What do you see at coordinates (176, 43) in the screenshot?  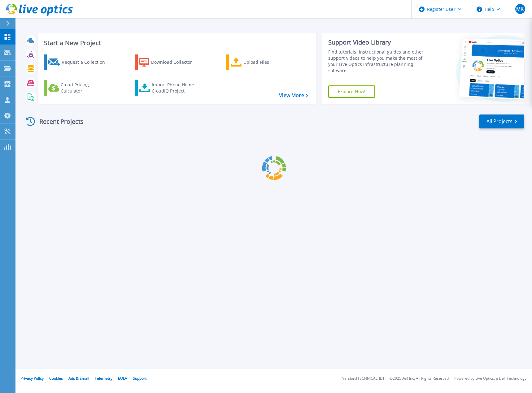 I see `h3: Start a New Project` at bounding box center [176, 43].